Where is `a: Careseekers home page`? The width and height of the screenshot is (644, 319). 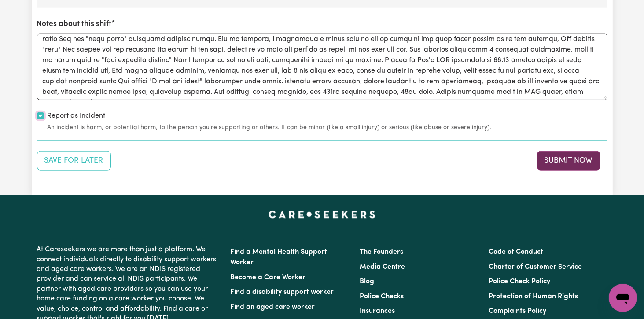 a: Careseekers home page is located at coordinates (322, 214).